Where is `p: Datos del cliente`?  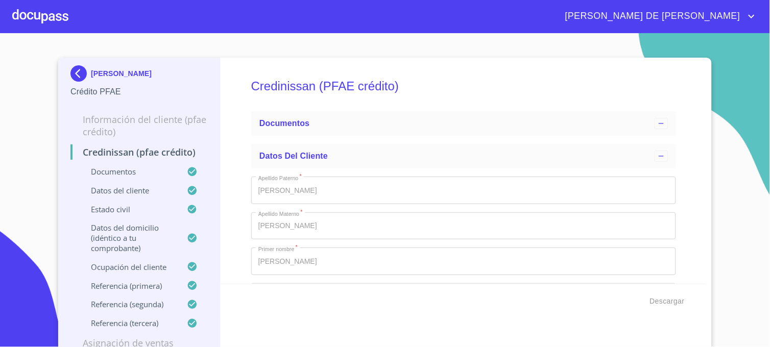
p: Datos del cliente is located at coordinates (129, 191).